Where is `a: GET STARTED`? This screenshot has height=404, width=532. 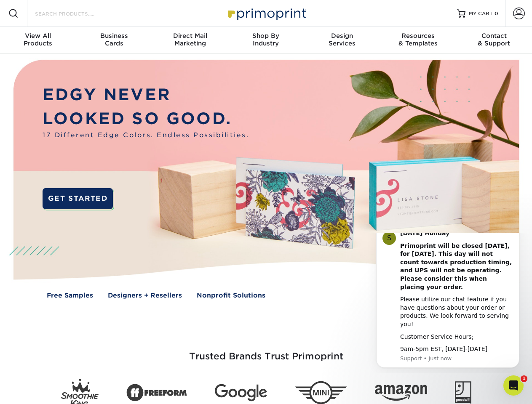 a: GET STARTED is located at coordinates (77, 199).